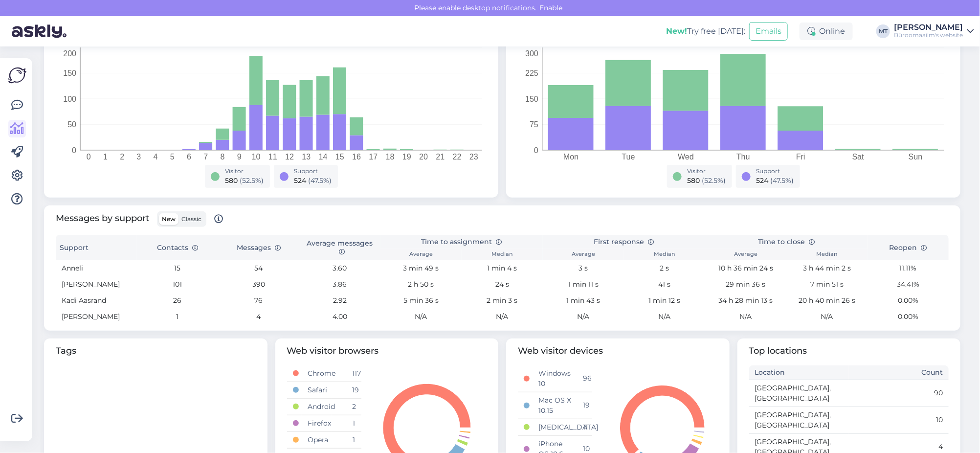  I want to click on td: 20 h 40 min 26 s, so click(827, 300).